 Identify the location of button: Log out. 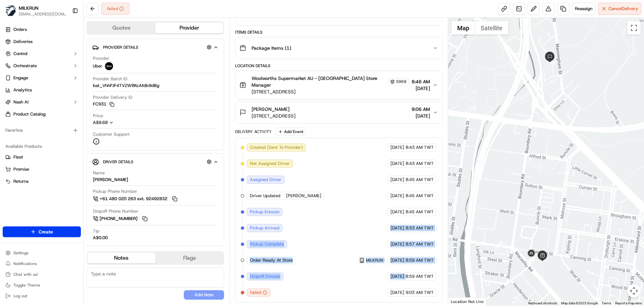
(41, 296).